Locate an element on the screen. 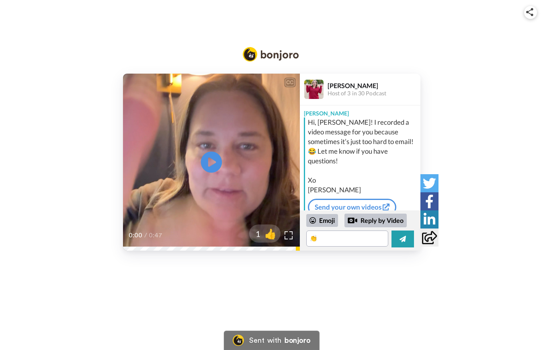 The image size is (543, 350). div: Emoji is located at coordinates (322, 220).